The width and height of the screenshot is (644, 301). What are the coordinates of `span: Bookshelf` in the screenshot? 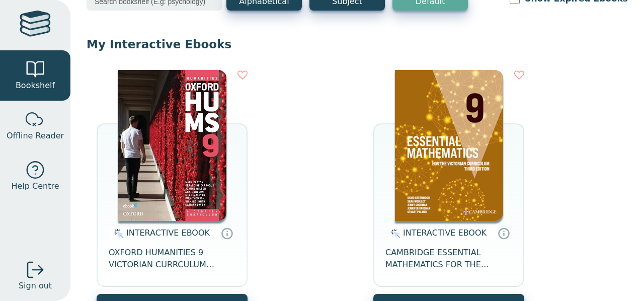 It's located at (35, 86).